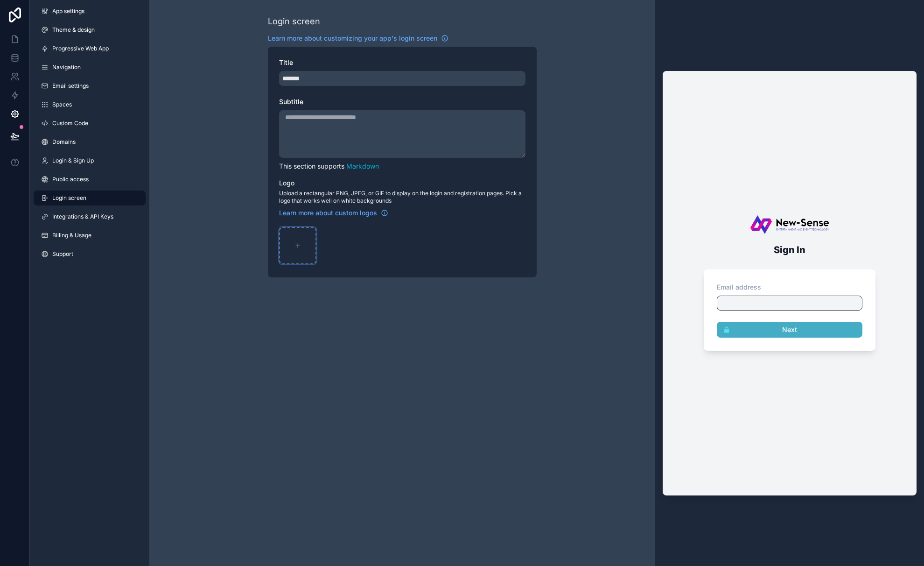  Describe the element at coordinates (64, 142) in the screenshot. I see `span: Domains` at that location.